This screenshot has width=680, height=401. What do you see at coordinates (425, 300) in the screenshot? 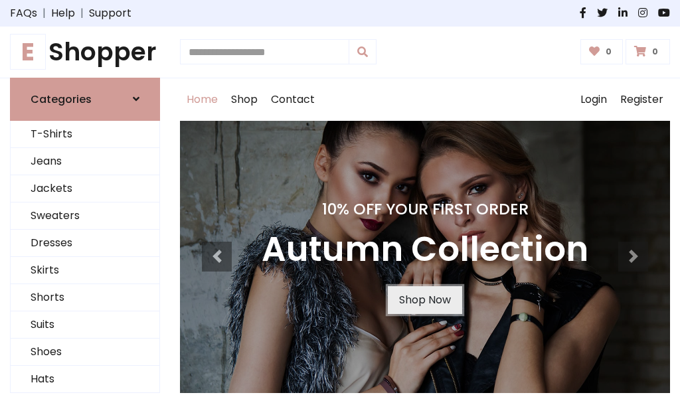
I see `a: Shop Now` at bounding box center [425, 300].